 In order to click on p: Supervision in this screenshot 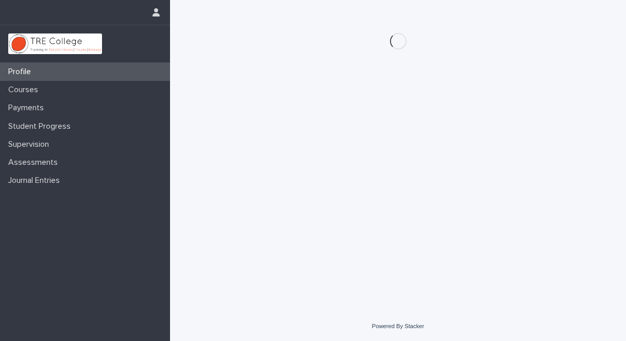, I will do `click(30, 144)`.